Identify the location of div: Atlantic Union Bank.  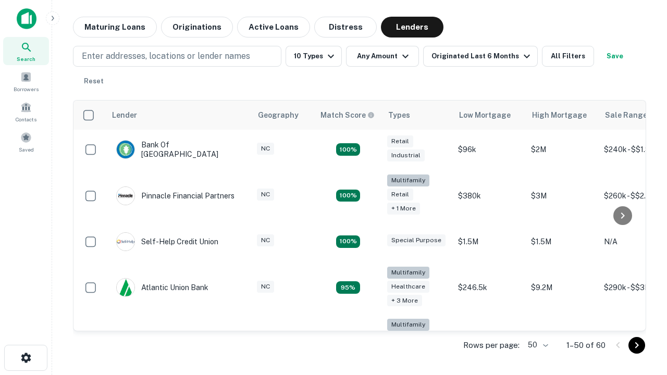
(162, 288).